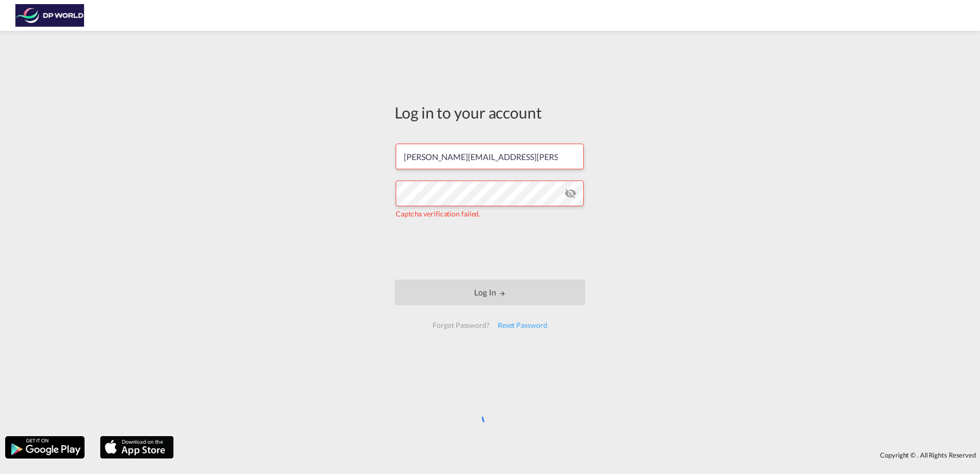 The width and height of the screenshot is (980, 474). I want to click on md-icon: icon-eye-off, so click(571, 193).